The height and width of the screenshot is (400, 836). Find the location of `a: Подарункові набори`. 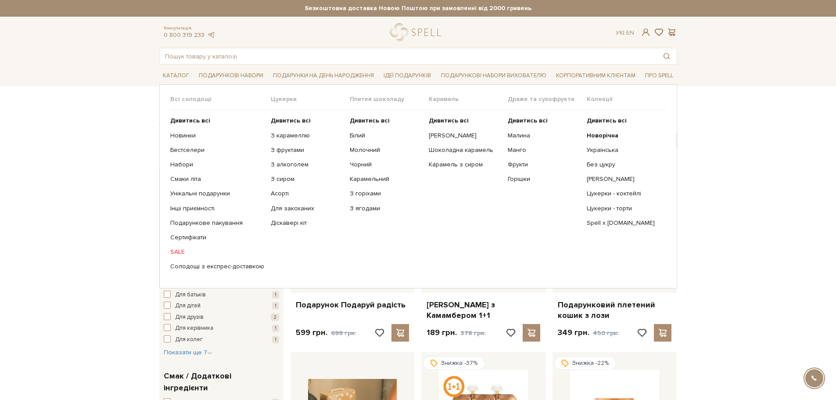

a: Подарункові набори is located at coordinates (231, 75).